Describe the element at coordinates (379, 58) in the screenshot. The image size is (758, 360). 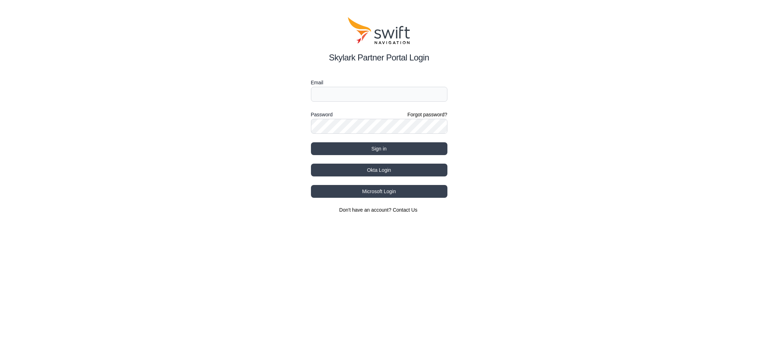
I see `h2: Skylark Partner Portal Login` at that location.